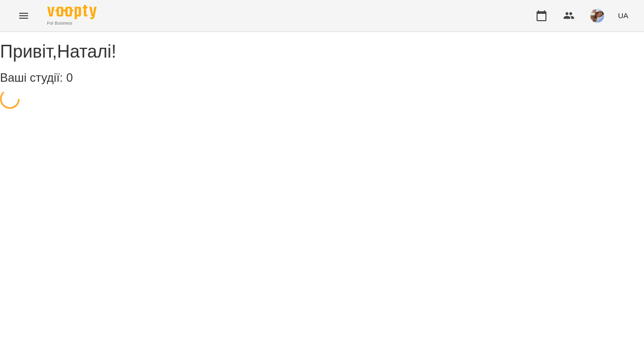 Image resolution: width=644 pixels, height=347 pixels. Describe the element at coordinates (72, 23) in the screenshot. I see `span: For Business` at that location.